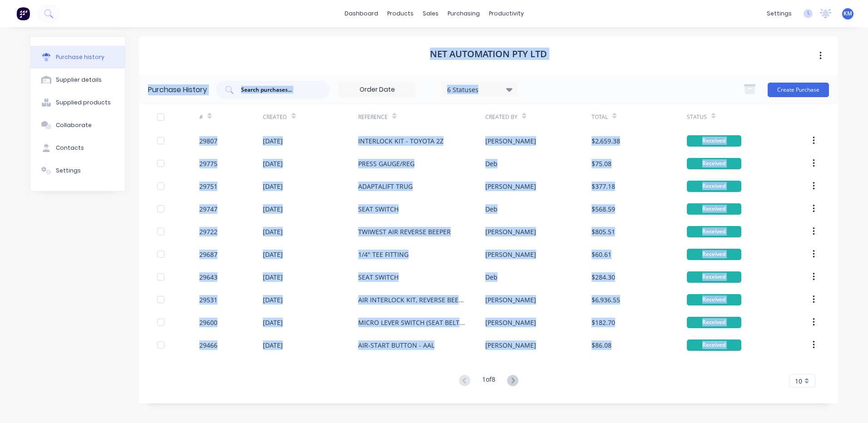 The height and width of the screenshot is (423, 868). I want to click on div: 29722, so click(208, 231).